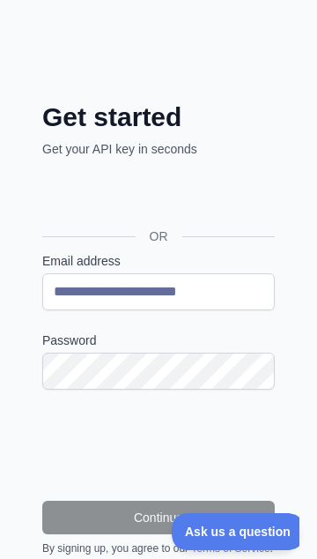  I want to click on label: Password, so click(159, 340).